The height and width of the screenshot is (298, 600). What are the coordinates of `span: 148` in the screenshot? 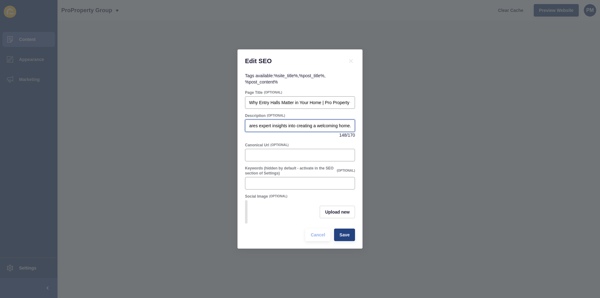 It's located at (342, 135).